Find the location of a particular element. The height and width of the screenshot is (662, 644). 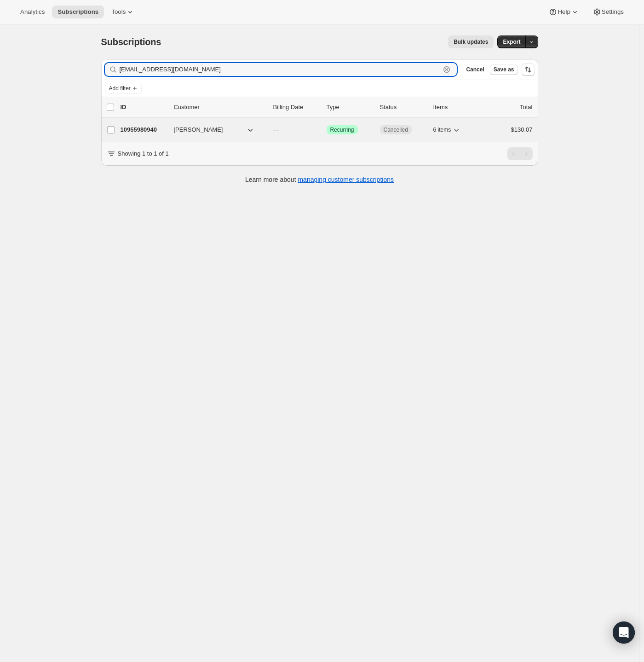

button: Save as is located at coordinates (504, 69).